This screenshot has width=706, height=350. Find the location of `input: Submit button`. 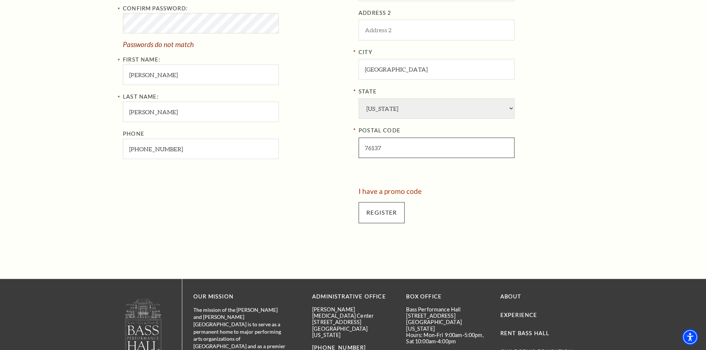

input: Submit button is located at coordinates (381, 213).